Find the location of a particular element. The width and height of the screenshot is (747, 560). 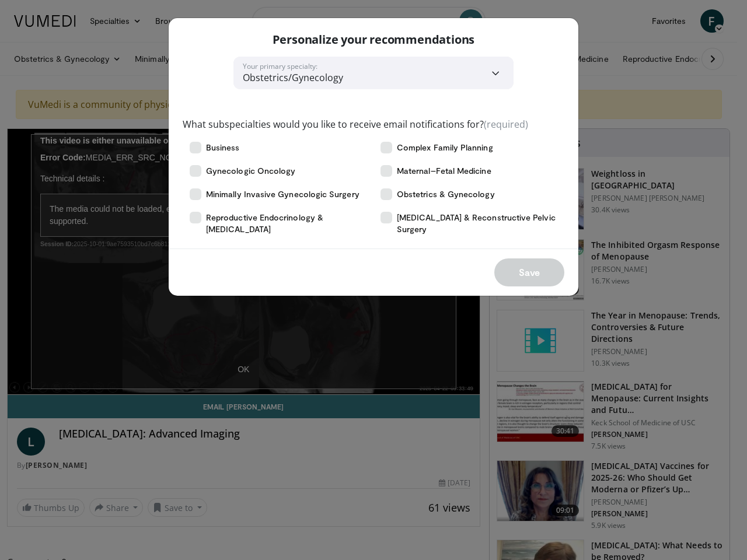

span: Obstetrics & Gynecology is located at coordinates (445, 195).